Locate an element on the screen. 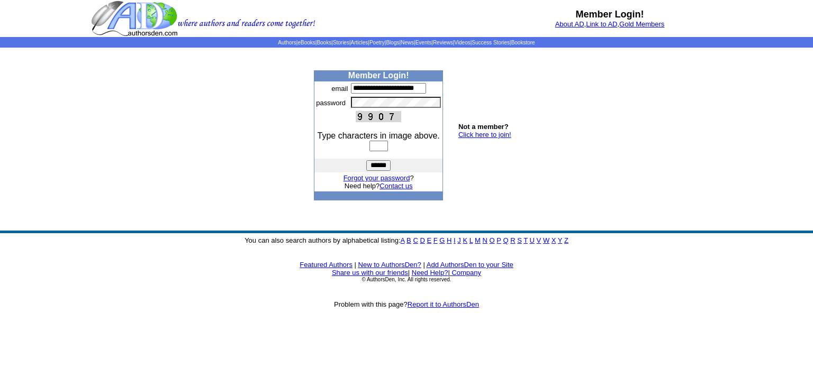 This screenshot has width=813, height=386. a: Bookstore is located at coordinates (523, 42).